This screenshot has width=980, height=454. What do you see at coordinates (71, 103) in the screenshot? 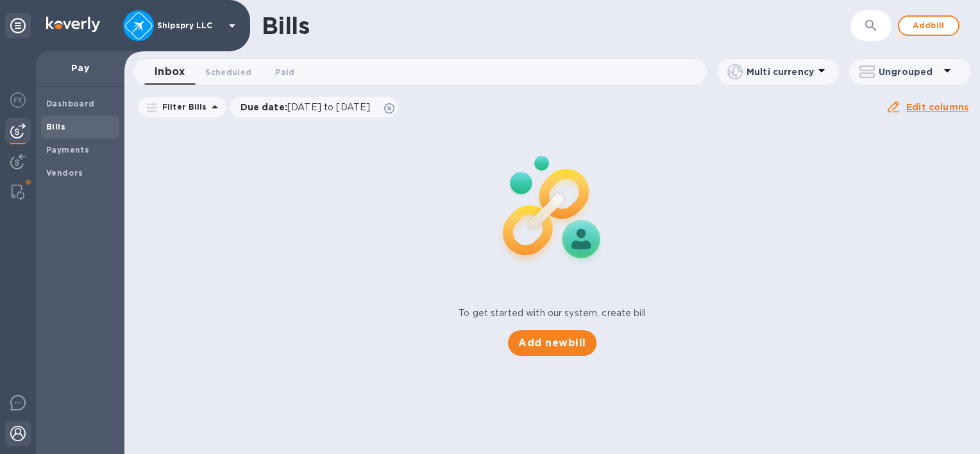
I see `b: Dashboard` at bounding box center [71, 103].